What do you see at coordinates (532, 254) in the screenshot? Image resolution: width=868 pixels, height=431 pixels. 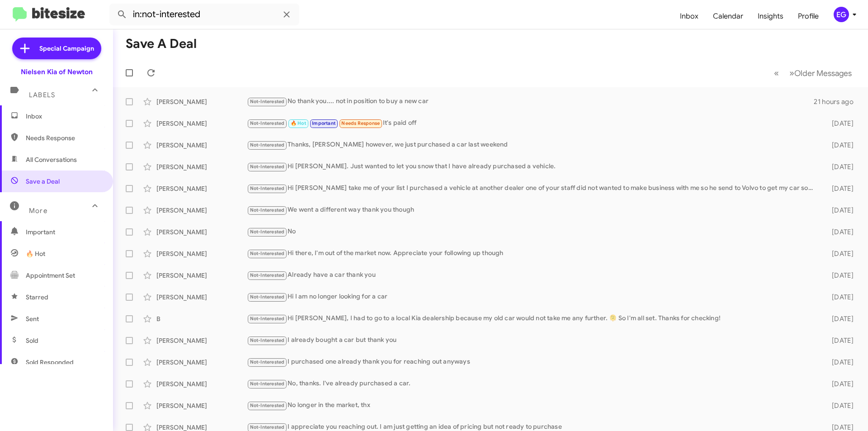 I see `div: Hi there, I'm out of the market now. Appreciate your following up though` at bounding box center [532, 254].